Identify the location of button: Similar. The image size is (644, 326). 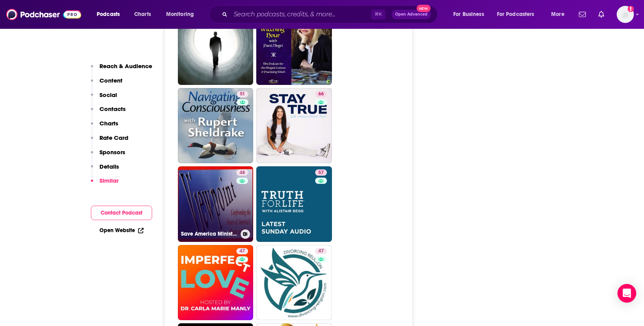
(105, 184).